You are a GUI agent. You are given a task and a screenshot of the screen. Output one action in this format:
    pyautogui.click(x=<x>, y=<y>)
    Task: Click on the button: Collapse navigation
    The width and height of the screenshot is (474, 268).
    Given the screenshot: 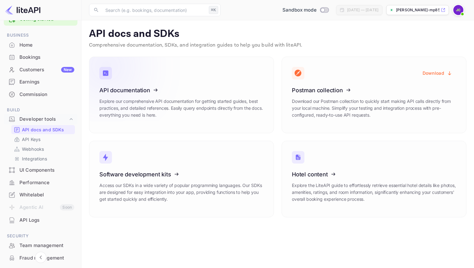 What is the action you would take?
    pyautogui.click(x=41, y=258)
    